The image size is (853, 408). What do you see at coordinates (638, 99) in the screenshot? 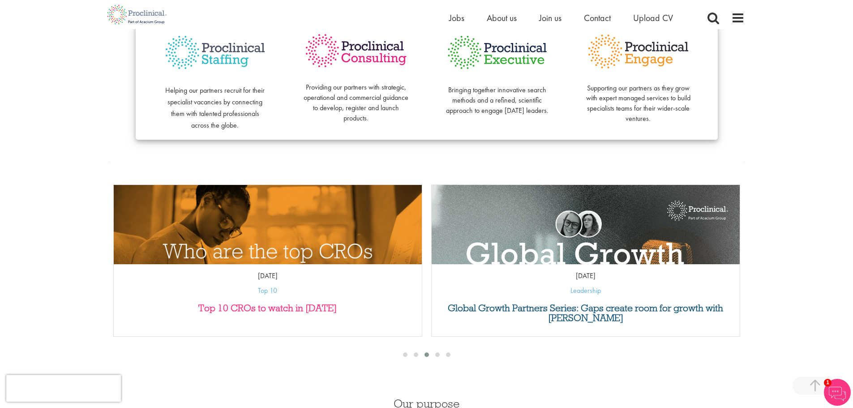
I see `p: Supporting our partners as they grow with expert managed services to build specialists teams for ...` at bounding box center [638, 99].